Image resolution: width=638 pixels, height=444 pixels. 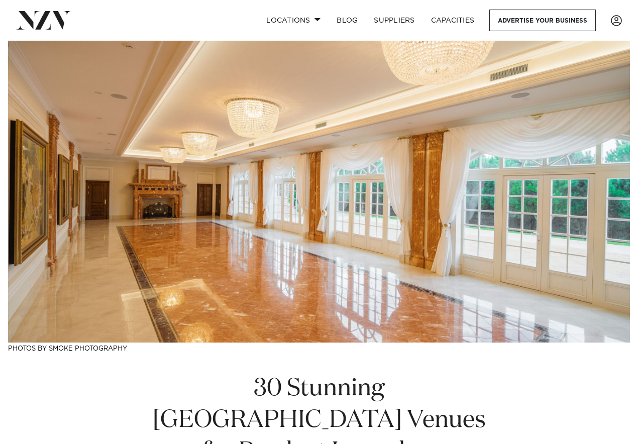 I want to click on a: Capacities, so click(x=453, y=20).